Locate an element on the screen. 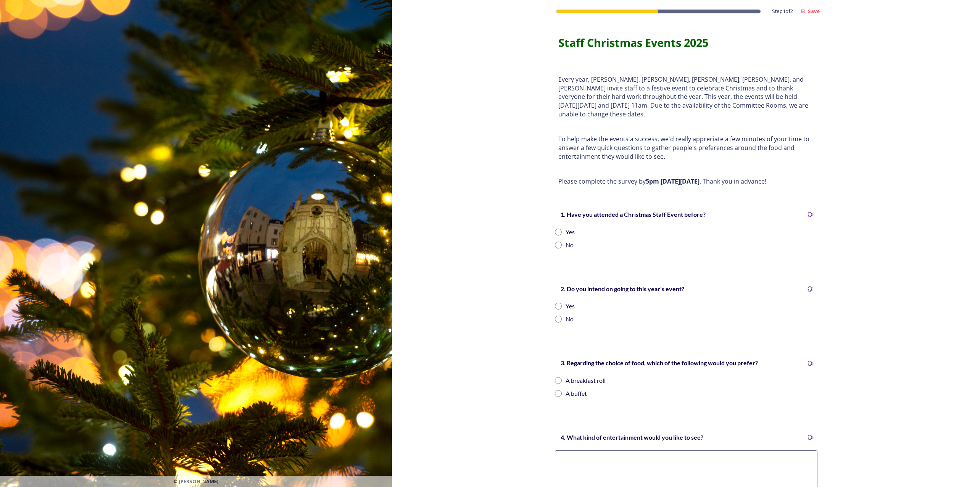 The image size is (980, 487). strong: Staff Christmas Events 2025 is located at coordinates (633, 42).